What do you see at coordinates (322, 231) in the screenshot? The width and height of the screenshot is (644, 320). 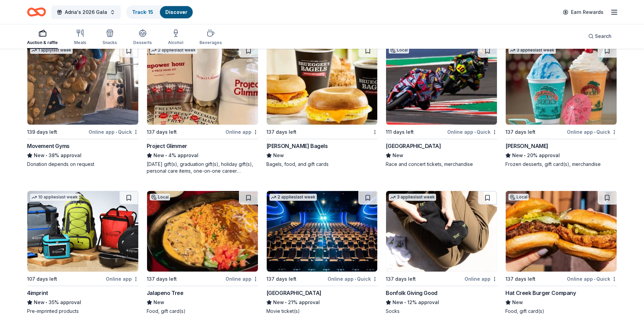 I see `img: Image for Cinépolis` at bounding box center [322, 231].